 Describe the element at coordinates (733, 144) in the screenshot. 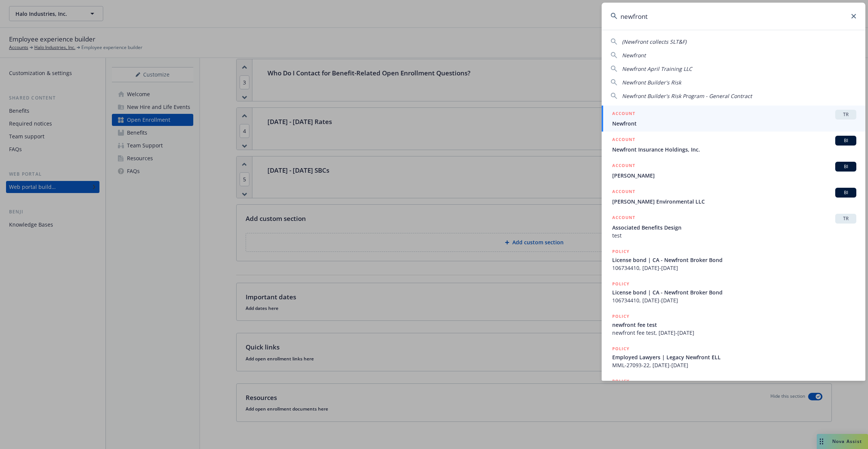

I see `a: ACCOUNTBINewfront Insurance Holdings, Inc.` at that location.